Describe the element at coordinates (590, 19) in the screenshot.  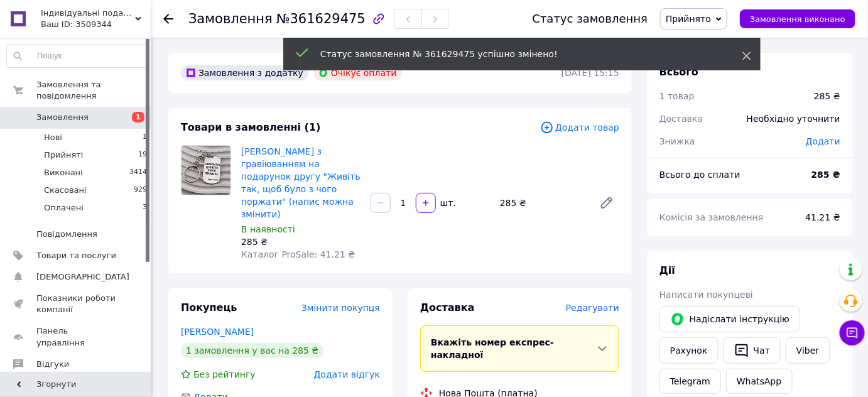
I see `div: Статус замовлення` at that location.